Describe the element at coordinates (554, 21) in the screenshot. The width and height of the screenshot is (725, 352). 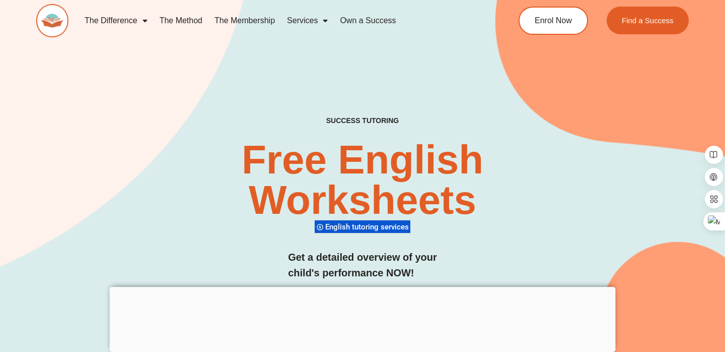
I see `span: Enrol Now` at that location.